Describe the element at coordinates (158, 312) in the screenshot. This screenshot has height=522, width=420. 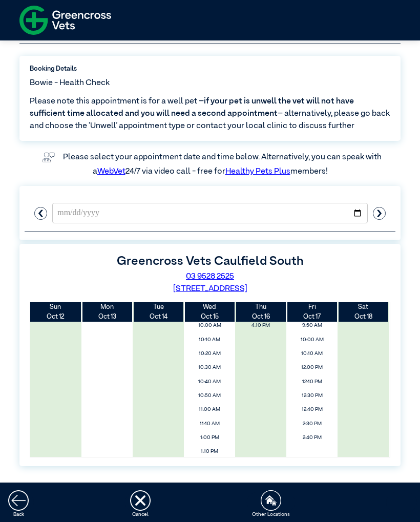
I see `th: Oct 14` at that location.